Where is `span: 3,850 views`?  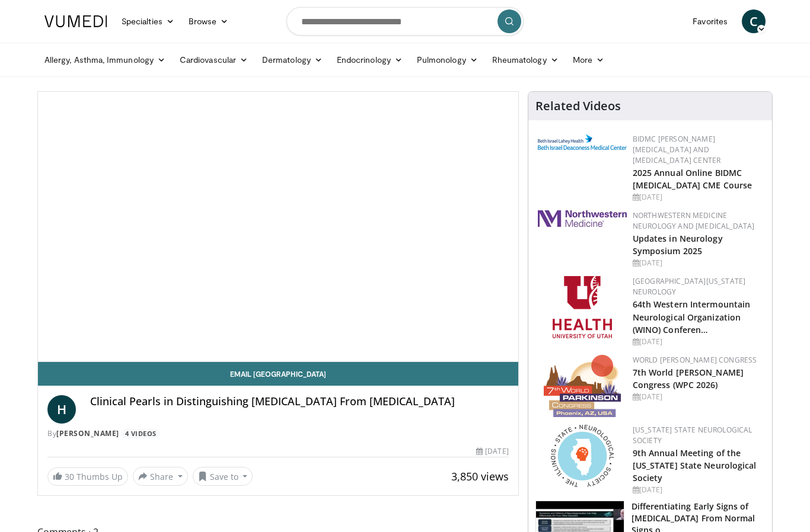
span: 3,850 views is located at coordinates (480, 476).